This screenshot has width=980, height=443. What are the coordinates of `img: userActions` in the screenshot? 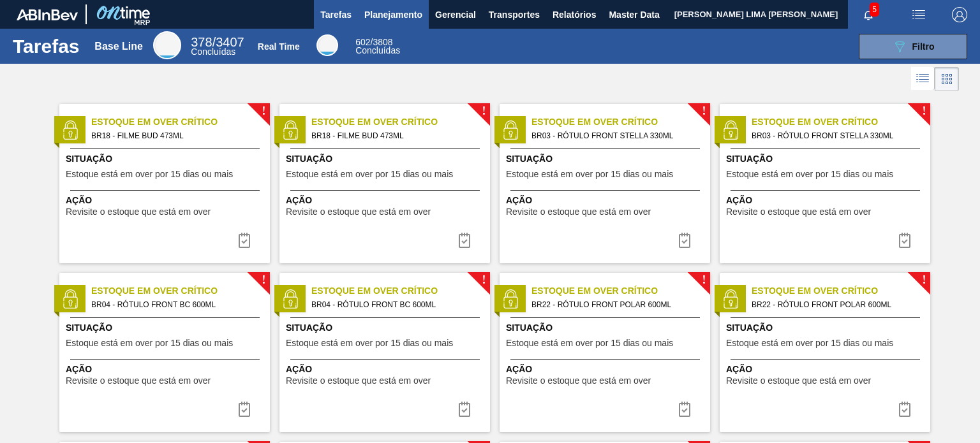 It's located at (919, 14).